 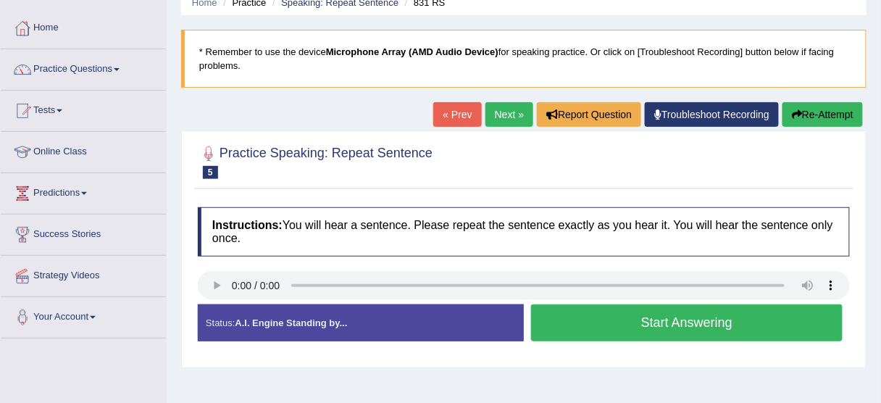 I want to click on button: Start Answering, so click(x=687, y=322).